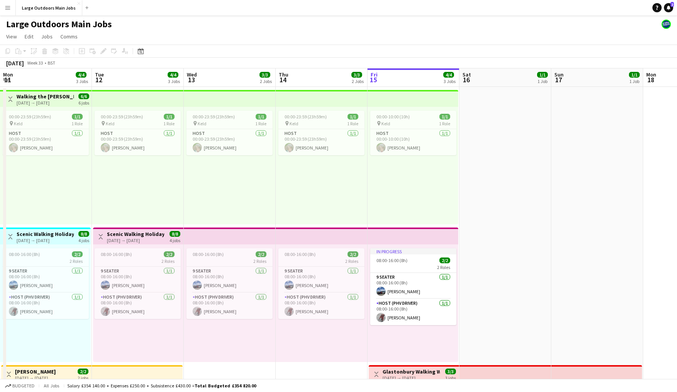  What do you see at coordinates (283, 75) in the screenshot?
I see `span: Thu` at bounding box center [283, 75].